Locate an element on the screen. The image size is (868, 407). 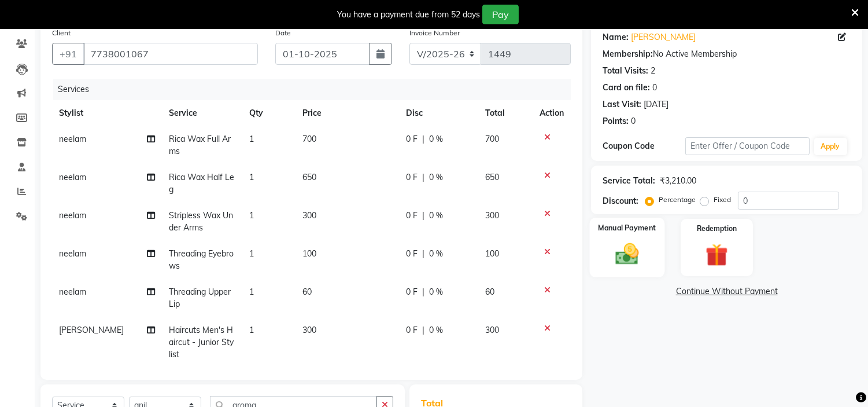
th: Qty is located at coordinates (269, 113).